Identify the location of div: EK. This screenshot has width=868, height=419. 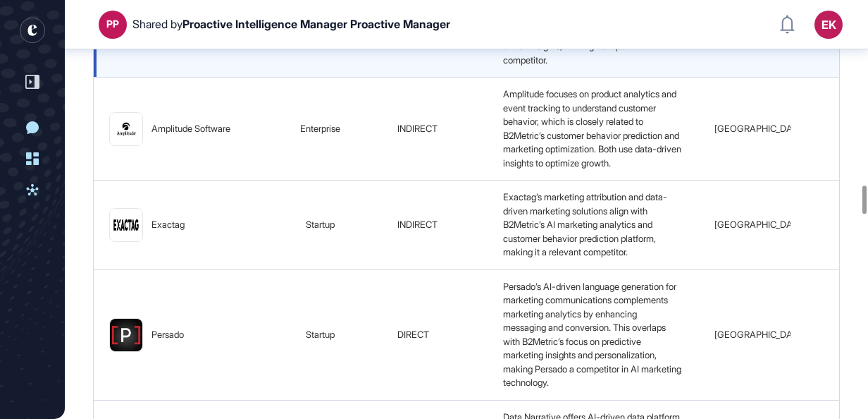
(828, 25).